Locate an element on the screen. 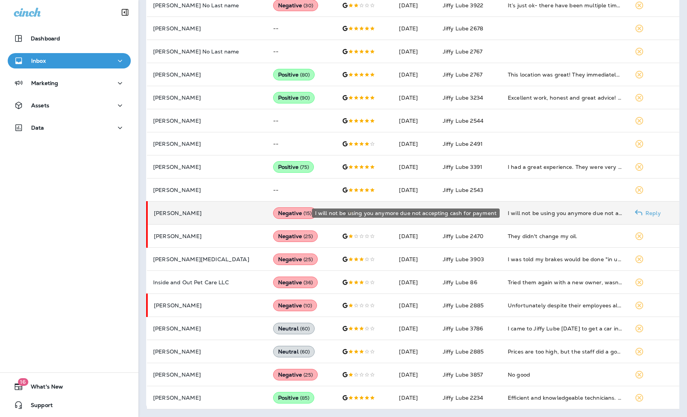 The width and height of the screenshot is (687, 417). span: What's New is located at coordinates (43, 388).